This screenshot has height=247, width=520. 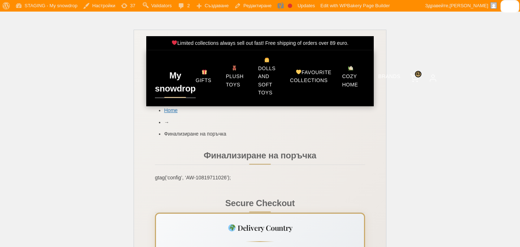 I want to click on div: Limited collections always sell out fast! Free shipping of orders over 89 euro., so click(x=260, y=43).